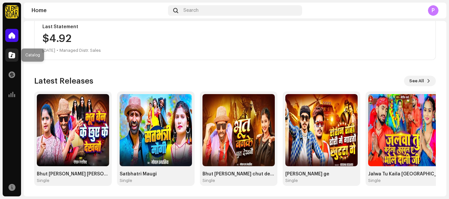  What do you see at coordinates (238, 130) in the screenshot?
I see `img: 678fe580-3a7d-465d-9819-d7c337dd08c8` at bounding box center [238, 130].